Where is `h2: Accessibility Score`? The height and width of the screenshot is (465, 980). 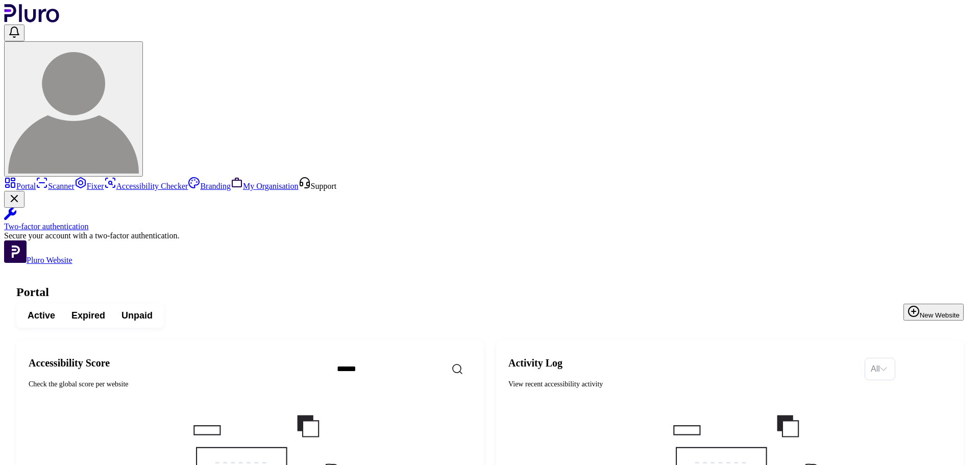
h2: Accessibility Score is located at coordinates (175, 363).